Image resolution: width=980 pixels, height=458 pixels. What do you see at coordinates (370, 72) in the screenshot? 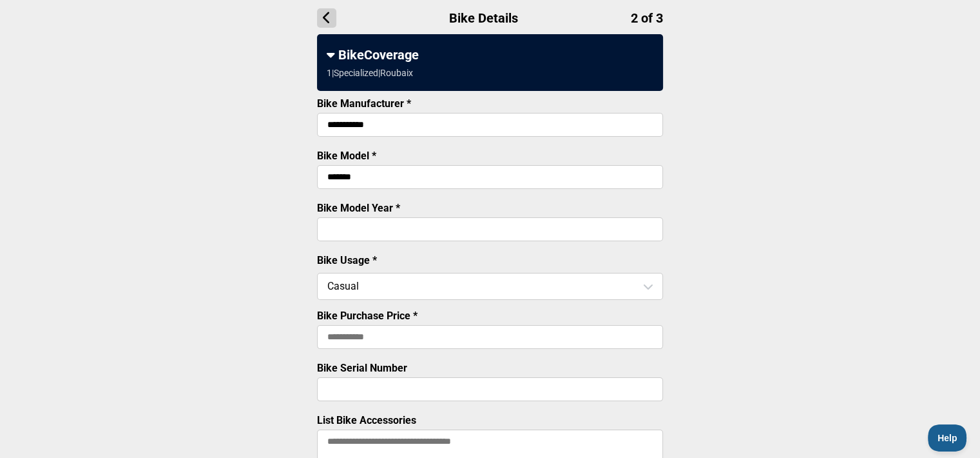
I see `div: 1 | Specialized | Roubaix` at bounding box center [370, 72].